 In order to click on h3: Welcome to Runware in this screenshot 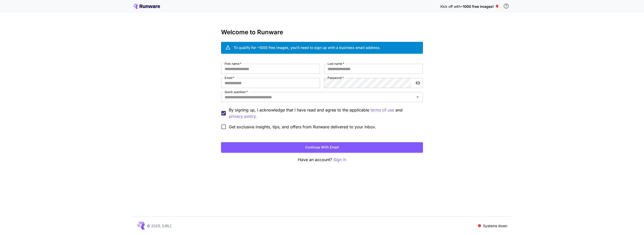, I will do `click(322, 32)`.